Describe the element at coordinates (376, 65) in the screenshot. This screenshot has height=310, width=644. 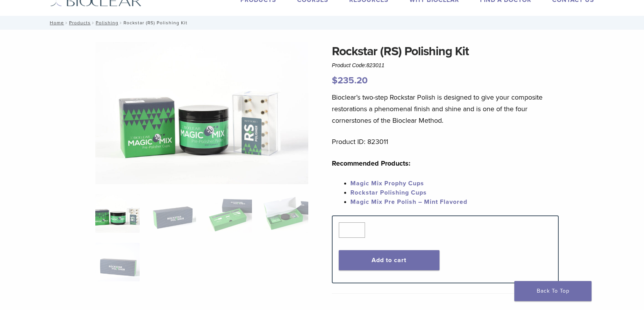
I see `span: 823011` at that location.